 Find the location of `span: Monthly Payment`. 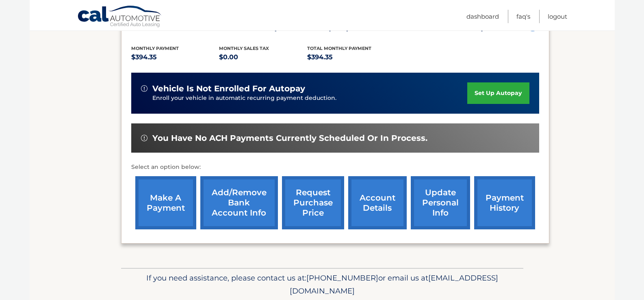

span: Monthly Payment is located at coordinates (155, 48).